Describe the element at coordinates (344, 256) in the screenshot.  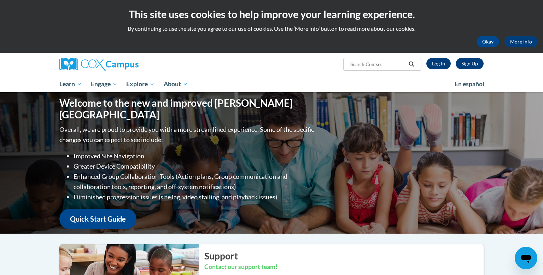
I see `h2: Support` at that location.